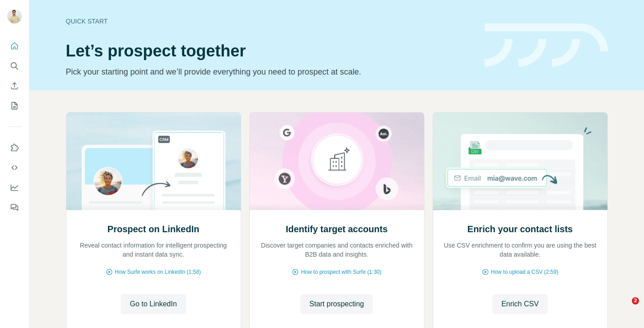 This screenshot has height=328, width=644. Describe the element at coordinates (270, 72) in the screenshot. I see `p: Pick your starting point and we’ll provide everything you need to prospect at scale.` at that location.